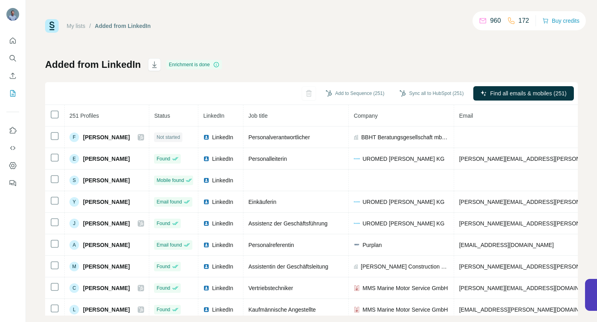 The width and height of the screenshot is (597, 322). What do you see at coordinates (13, 148) in the screenshot?
I see `button: Use Surfe API` at bounding box center [13, 148].